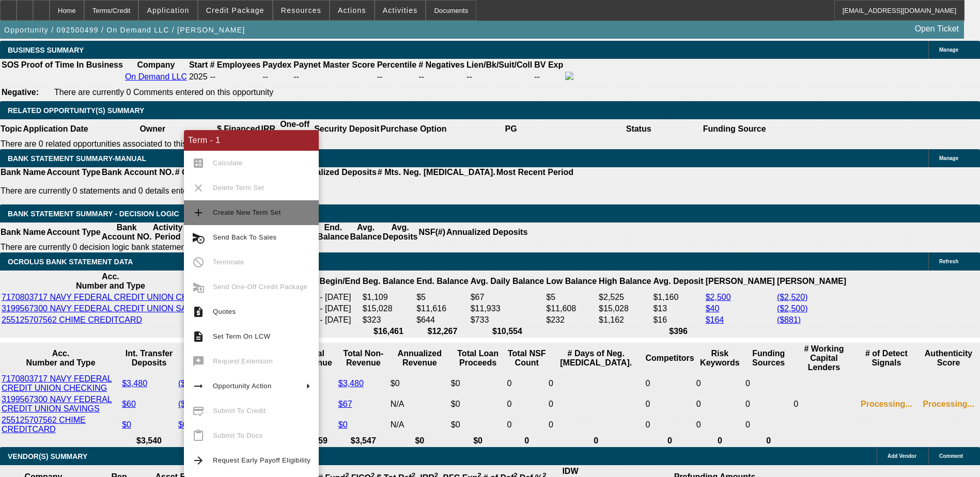 The height and width of the screenshot is (477, 980). I want to click on mat-icon: description, so click(198, 337).